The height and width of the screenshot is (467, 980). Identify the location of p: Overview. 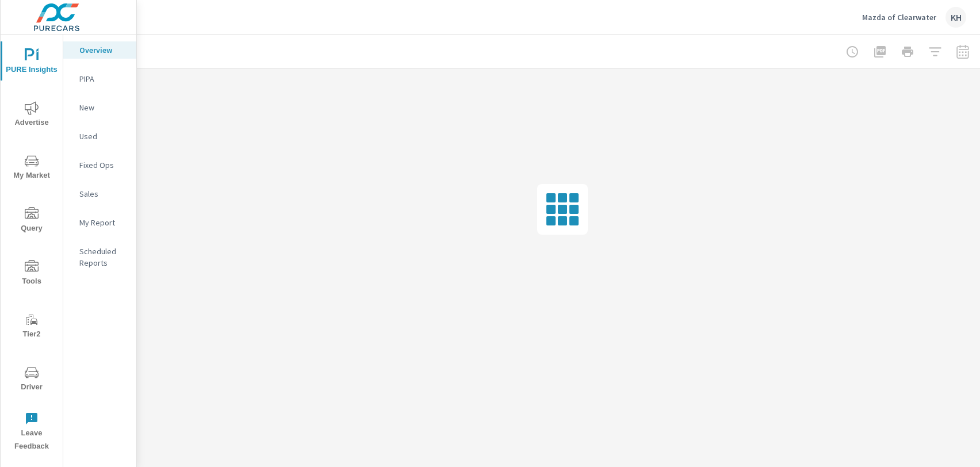
(103, 50).